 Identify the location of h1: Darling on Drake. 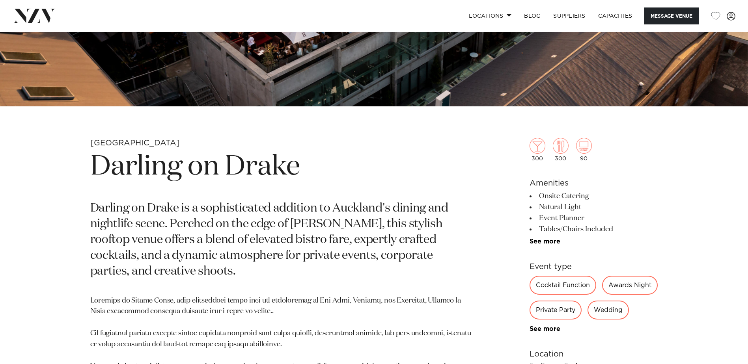
(282, 167).